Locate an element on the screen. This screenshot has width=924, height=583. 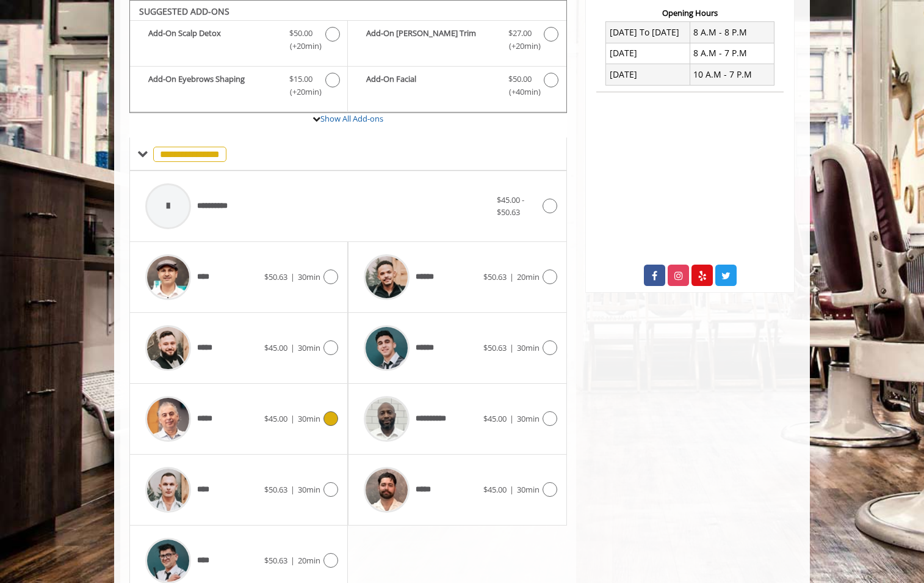
span: $45.00 - $50.63 is located at coordinates (510, 206).